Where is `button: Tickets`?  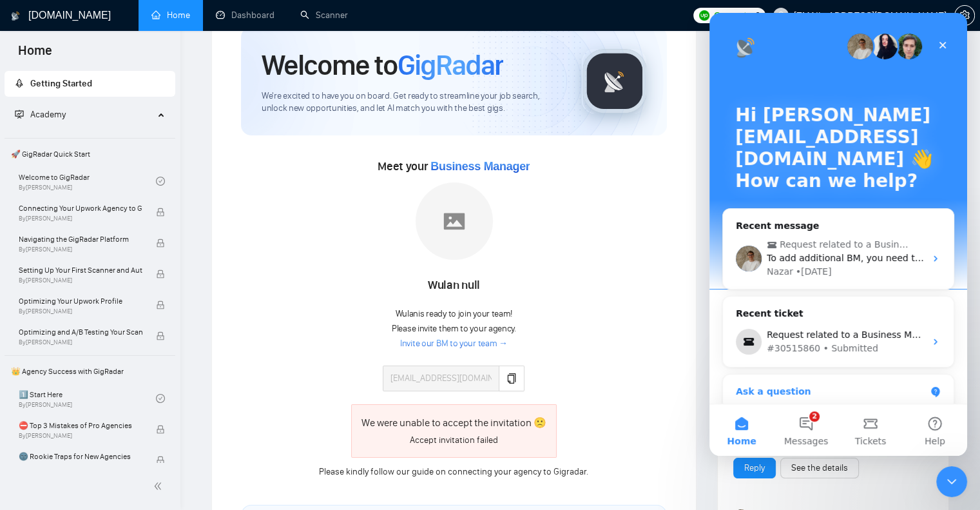
button: Tickets is located at coordinates (161, 417).